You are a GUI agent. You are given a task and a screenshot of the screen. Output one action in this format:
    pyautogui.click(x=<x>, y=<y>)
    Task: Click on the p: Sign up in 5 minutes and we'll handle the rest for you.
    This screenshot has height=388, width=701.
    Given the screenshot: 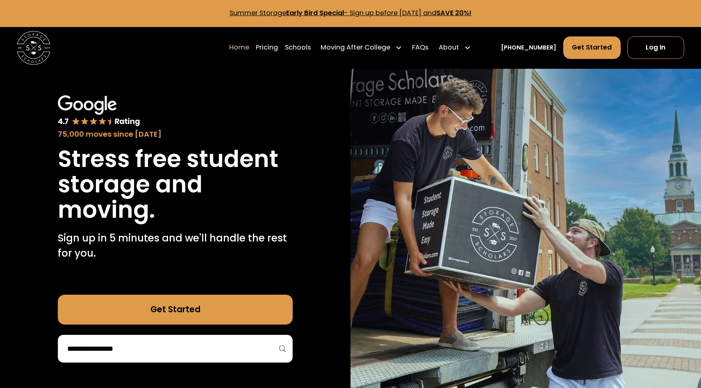 What is the action you would take?
    pyautogui.click(x=175, y=246)
    